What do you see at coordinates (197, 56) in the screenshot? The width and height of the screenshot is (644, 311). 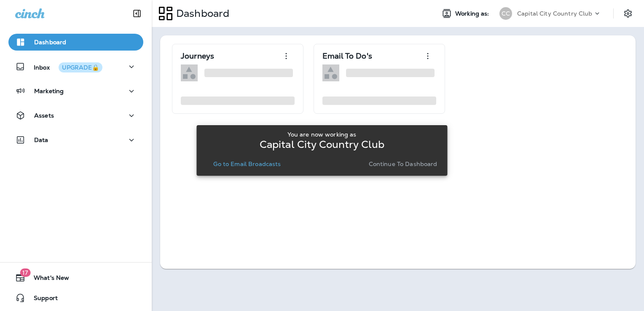 I see `p: Journeys` at bounding box center [197, 56].